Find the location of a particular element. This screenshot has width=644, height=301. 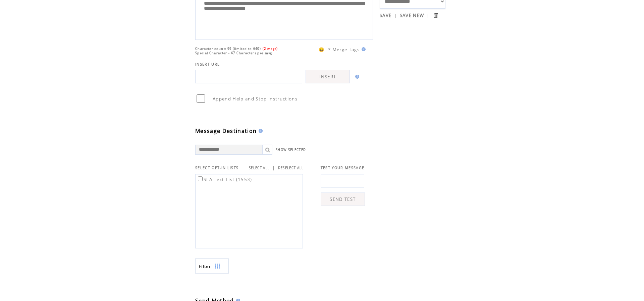

a: SELECT ALL is located at coordinates (259, 168).